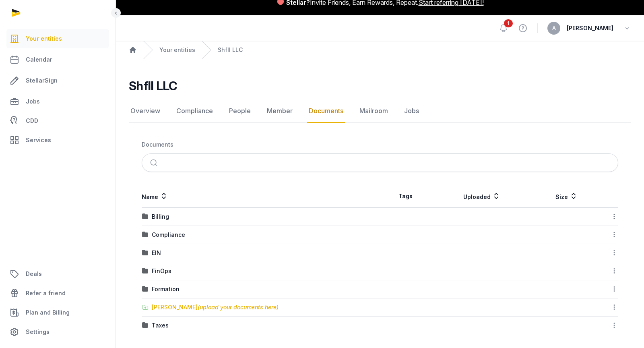  What do you see at coordinates (33, 102) in the screenshot?
I see `span: Jobs` at bounding box center [33, 102].